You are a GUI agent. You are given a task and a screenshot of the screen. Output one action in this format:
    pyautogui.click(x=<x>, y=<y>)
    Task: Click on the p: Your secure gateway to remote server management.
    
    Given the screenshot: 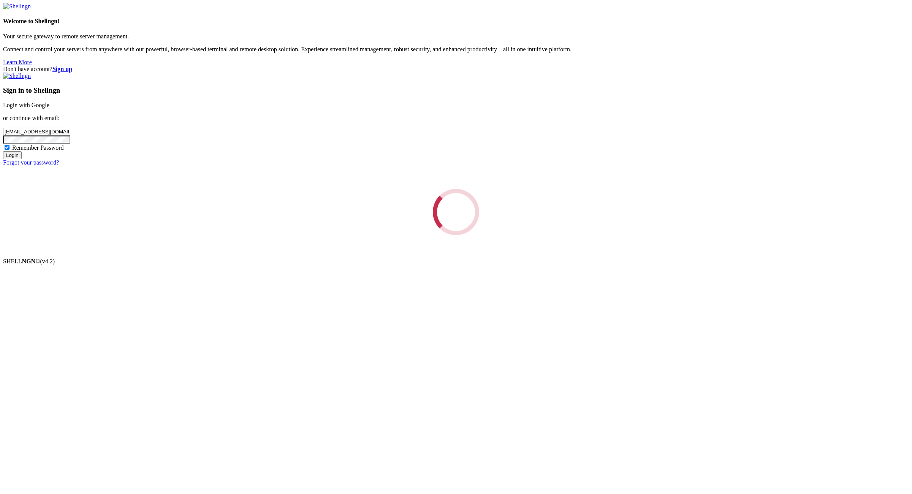 What is the action you would take?
    pyautogui.click(x=456, y=36)
    